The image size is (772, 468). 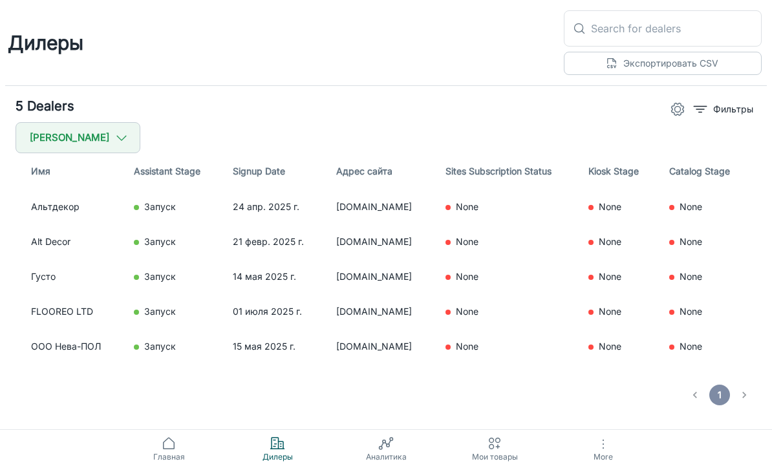 What do you see at coordinates (380, 171) in the screenshot?
I see `th: Адрес сайта` at bounding box center [380, 171].